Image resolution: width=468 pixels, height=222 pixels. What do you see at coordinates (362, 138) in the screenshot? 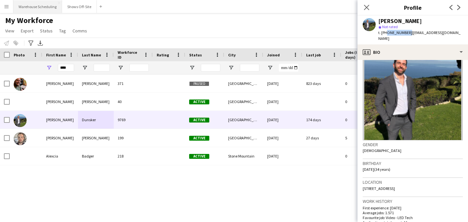
I see `div: 5` at bounding box center [362, 138].